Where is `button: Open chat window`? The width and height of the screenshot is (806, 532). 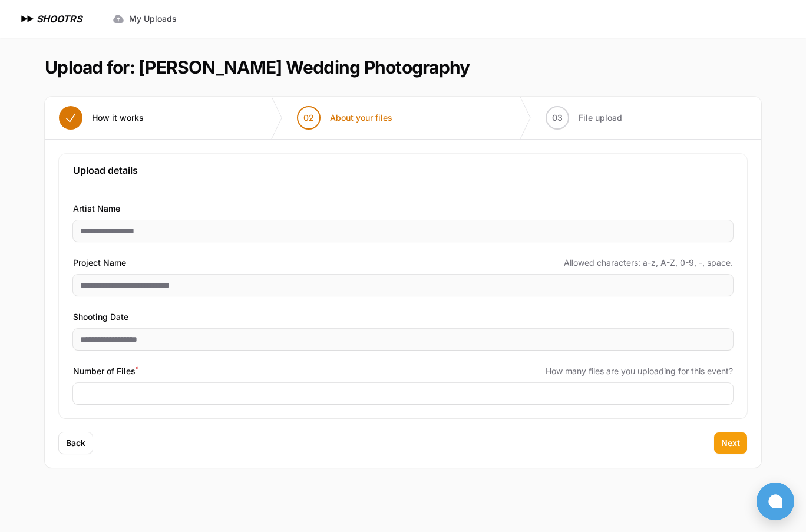 button: Open chat window is located at coordinates (775, 501).